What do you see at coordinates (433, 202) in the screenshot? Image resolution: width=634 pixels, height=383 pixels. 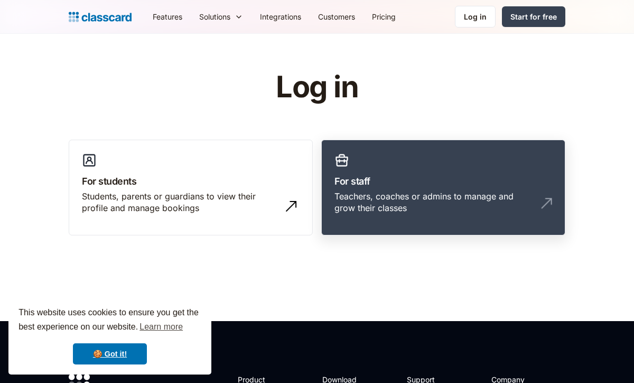 I see `div: Teachers, coaches or admins to manage and grow their classes` at bounding box center [433, 202].